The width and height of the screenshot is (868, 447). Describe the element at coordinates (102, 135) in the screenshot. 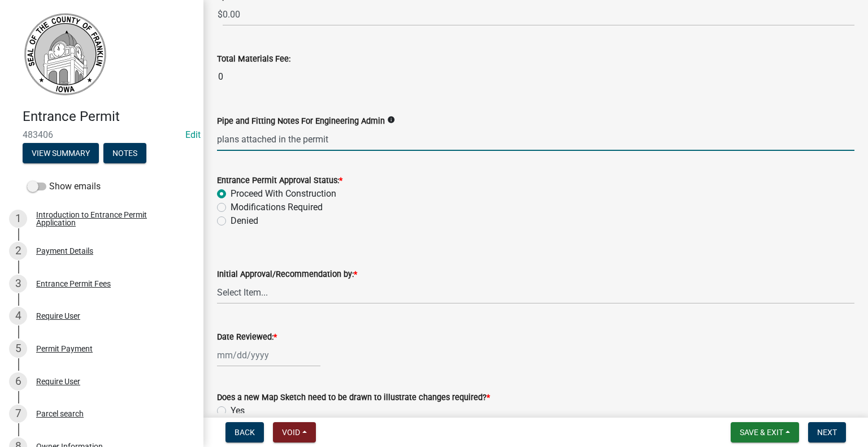

I see `span: 483406` at that location.